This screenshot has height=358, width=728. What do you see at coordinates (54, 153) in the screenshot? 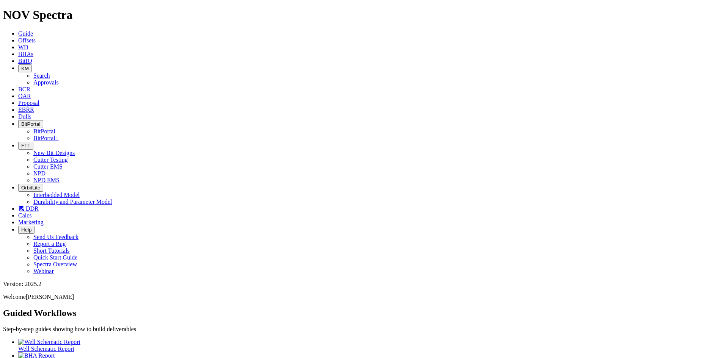
I see `a: New Bit Designs` at bounding box center [54, 153].